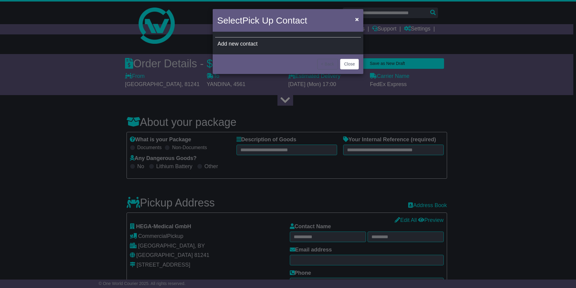  What do you see at coordinates (328, 64) in the screenshot?
I see `button: < Back` at bounding box center [328, 64].